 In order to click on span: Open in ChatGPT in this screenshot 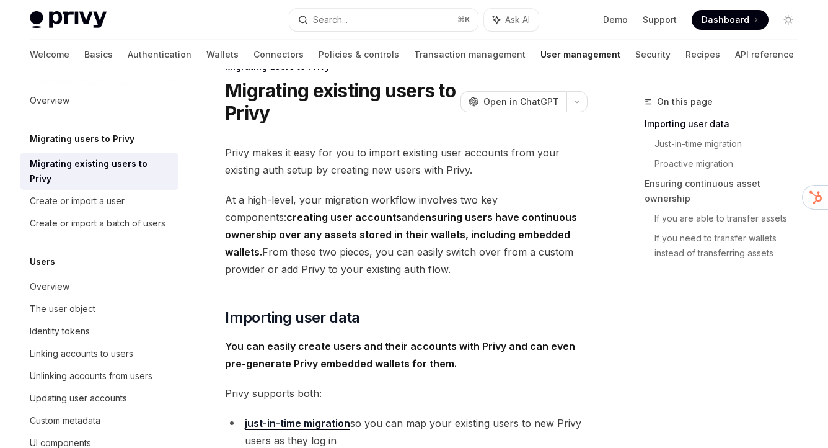, I will do `click(521, 102)`.